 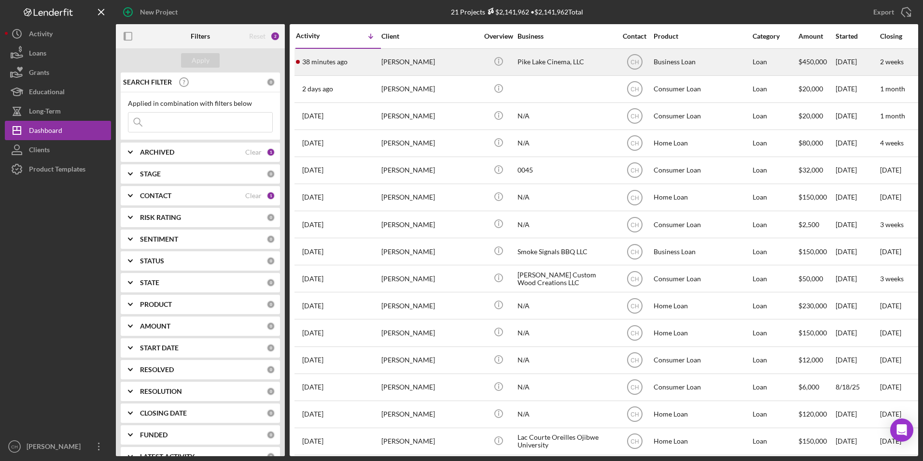 What do you see at coordinates (517, 12) in the screenshot?
I see `div: 21 Projects • $2,141,962 Total` at bounding box center [517, 12].